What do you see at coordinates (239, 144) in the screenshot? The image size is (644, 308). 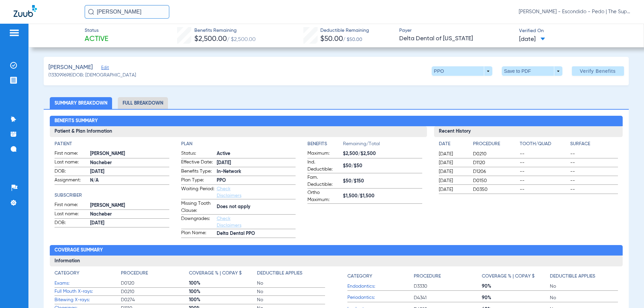 I see `app-breakdown-title: Plan` at bounding box center [239, 144].